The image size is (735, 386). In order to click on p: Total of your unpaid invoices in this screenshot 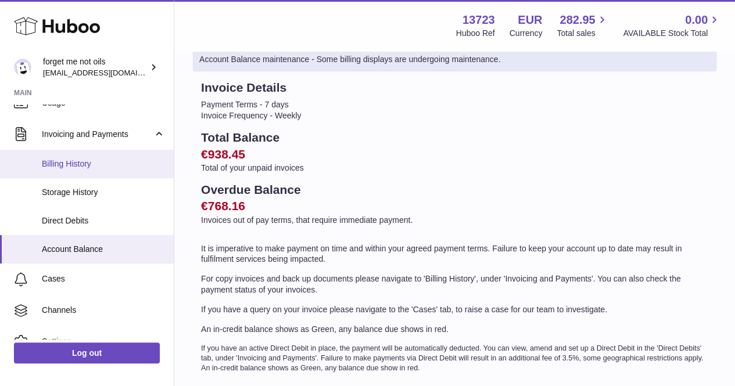, I will do `click(454, 168)`.